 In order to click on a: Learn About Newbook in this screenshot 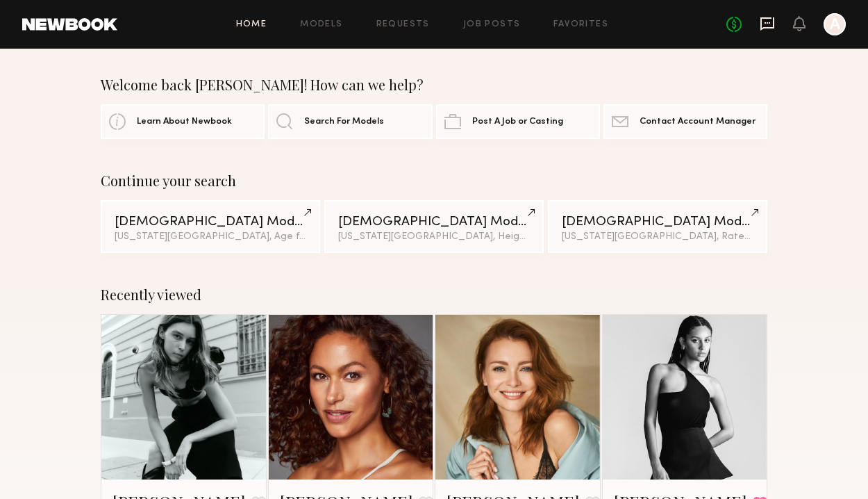, I will do `click(182, 121)`.